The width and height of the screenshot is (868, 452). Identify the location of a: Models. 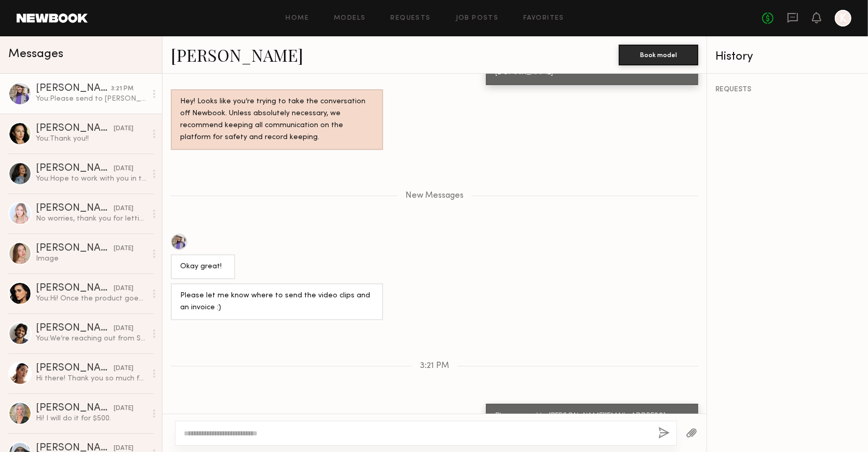
(349, 18).